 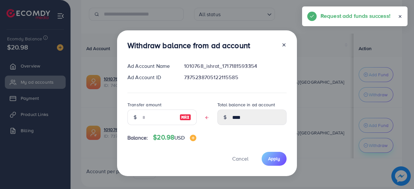 I want to click on button: Cancel, so click(x=240, y=159).